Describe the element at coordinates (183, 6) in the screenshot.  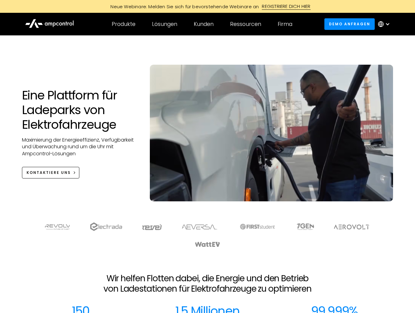
I see `div: Neue Webinare: Melden Sie sich für bevorstehende Webinare an` at that location.